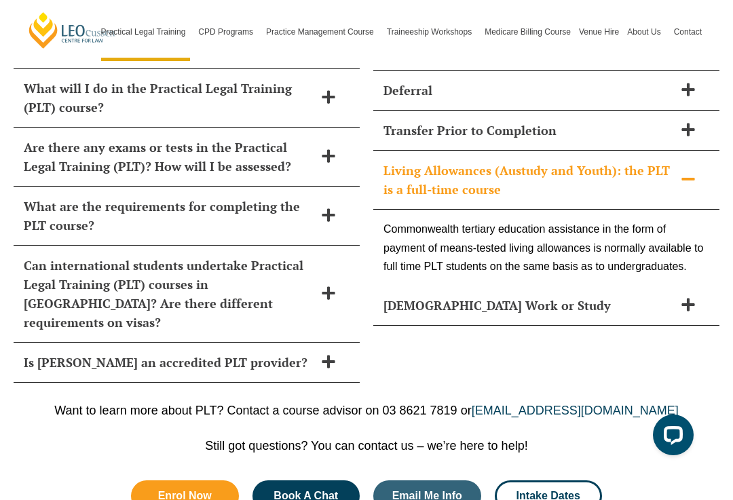 This screenshot has width=733, height=500. Describe the element at coordinates (169, 98) in the screenshot. I see `span: What will I do in the Practical Legal Training (PLT) course?` at that location.